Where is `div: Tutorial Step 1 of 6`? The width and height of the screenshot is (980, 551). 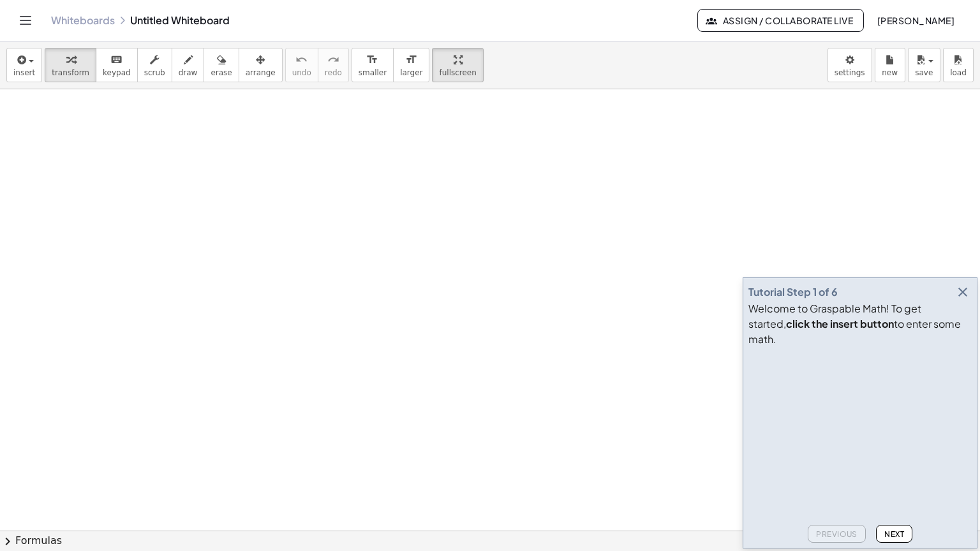
div: Tutorial Step 1 of 6 is located at coordinates (793, 292).